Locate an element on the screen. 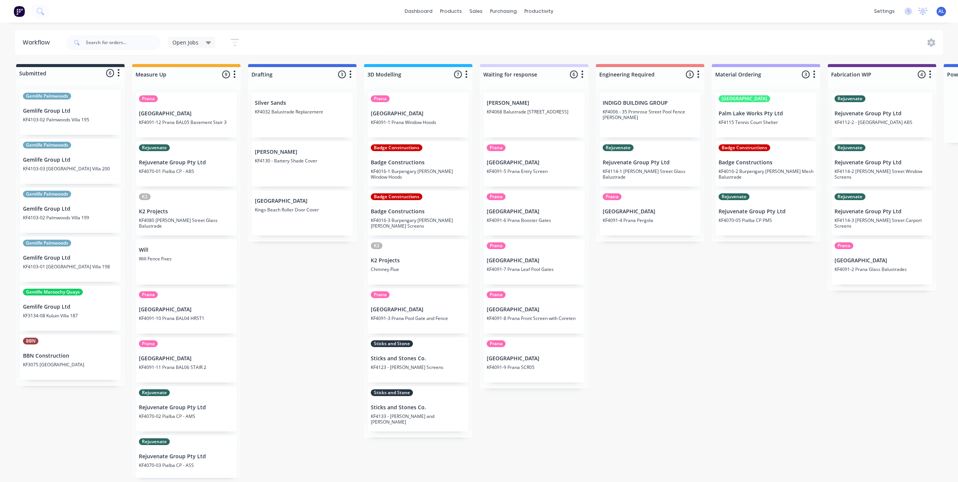  p: INDIGO BUILDING GROUP is located at coordinates (650, 103).